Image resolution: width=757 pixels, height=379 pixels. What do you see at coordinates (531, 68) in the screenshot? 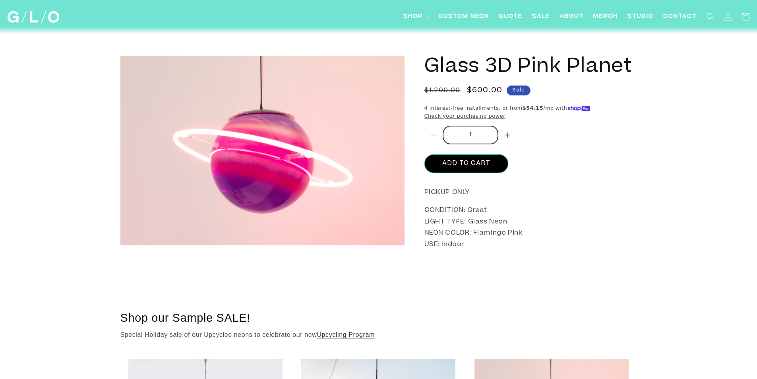
I see `h1: Glass 3D Pink Planet` at bounding box center [531, 68].